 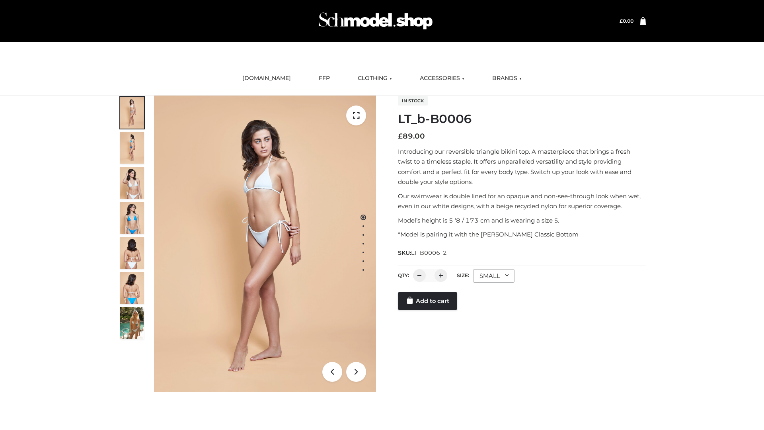 I want to click on a: Add to cart, so click(x=427, y=301).